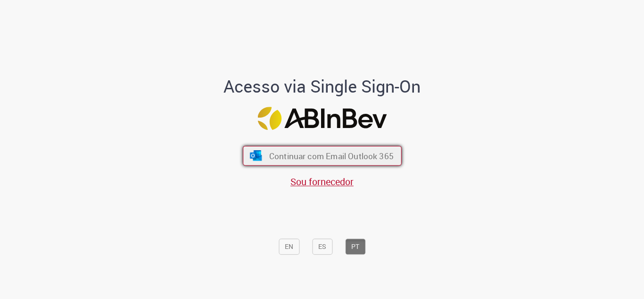 The width and height of the screenshot is (644, 299). What do you see at coordinates (322, 247) in the screenshot?
I see `button: ES` at bounding box center [322, 247].